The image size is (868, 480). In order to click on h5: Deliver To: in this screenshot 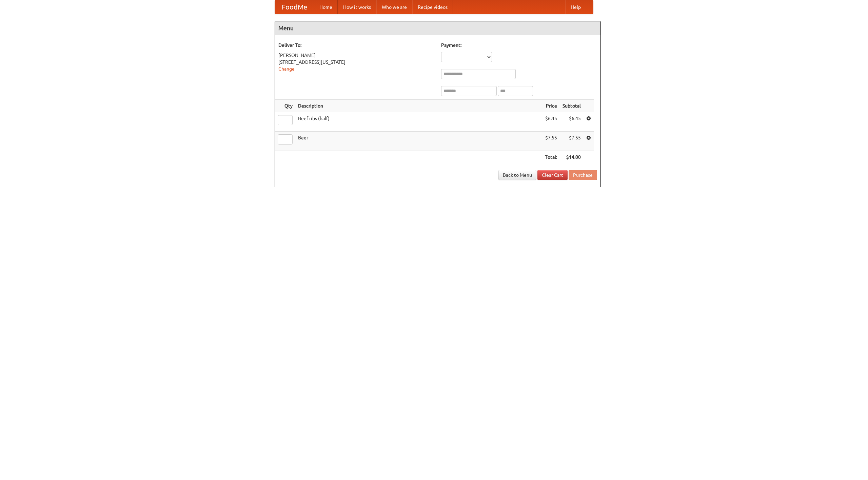, I will do `click(356, 45)`.